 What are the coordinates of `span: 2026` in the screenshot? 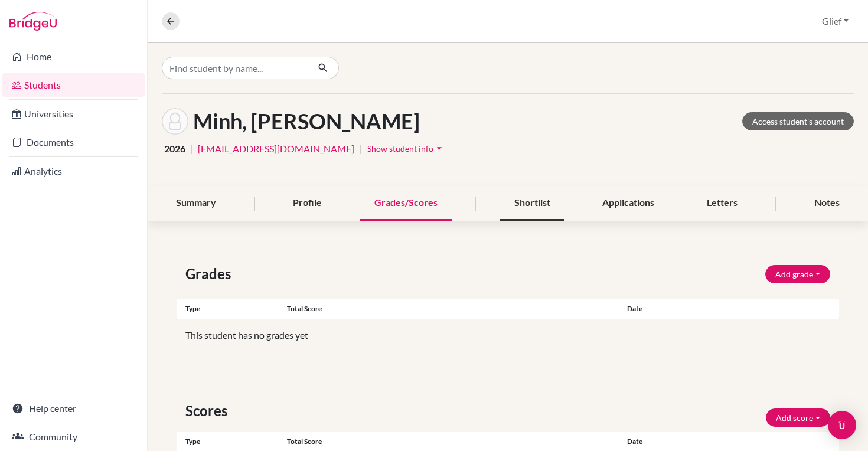 It's located at (175, 149).